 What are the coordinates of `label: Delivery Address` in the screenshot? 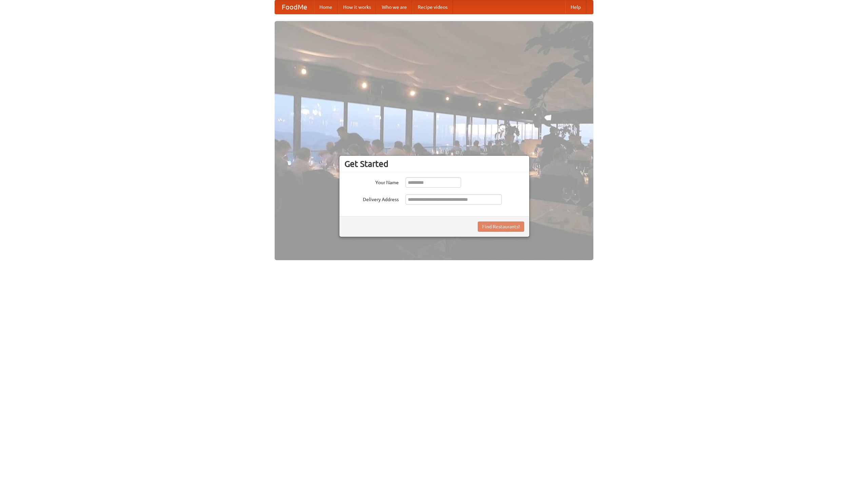 It's located at (372, 199).